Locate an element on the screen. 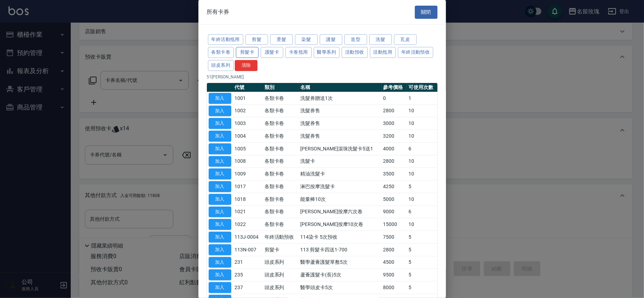 The height and width of the screenshot is (298, 644). td: 醫學頭皮卡5次 is located at coordinates (339, 289).